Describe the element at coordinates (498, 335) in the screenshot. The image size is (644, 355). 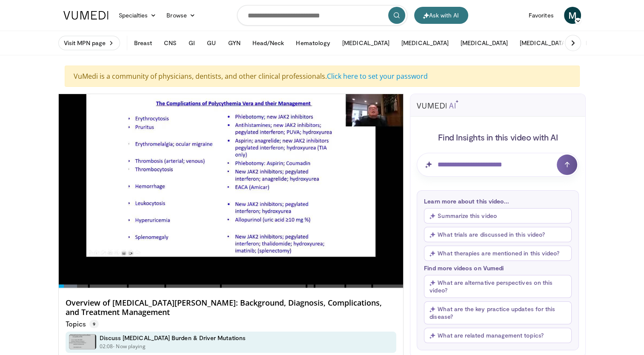
I see `button: What are related management topics?` at that location.